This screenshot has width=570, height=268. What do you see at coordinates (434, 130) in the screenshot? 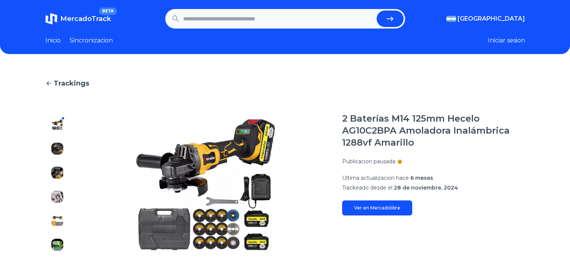
I see `h1: 2 Baterías M14 125mm Hecelo AG10C2BPA Amoladora Inalámbrica 1288vf Amarillo` at bounding box center [434, 130].